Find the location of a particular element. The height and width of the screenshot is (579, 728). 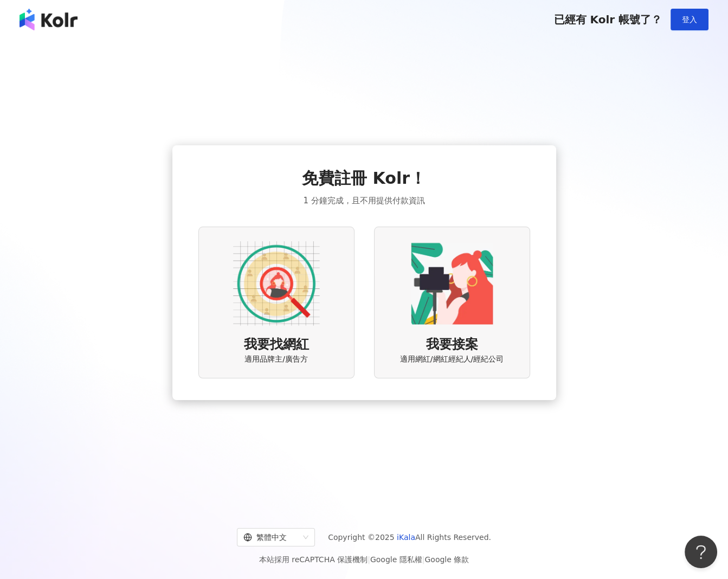

img: KOL identity option is located at coordinates (453, 284).